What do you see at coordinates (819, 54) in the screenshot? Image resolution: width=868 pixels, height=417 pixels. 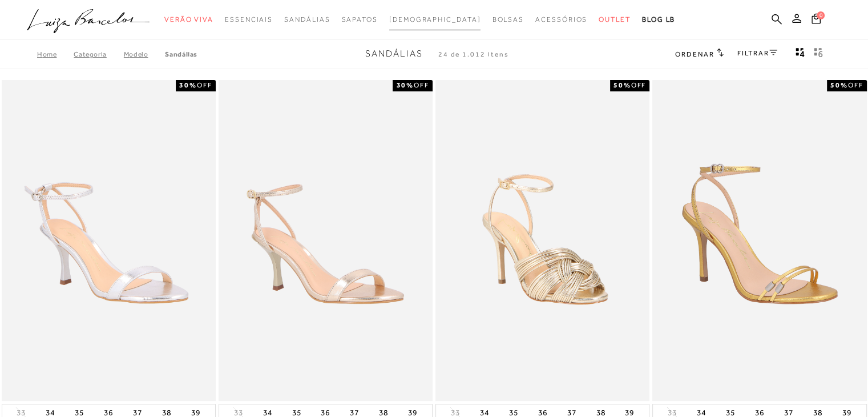 I see `button: gridText6Desc` at bounding box center [819, 54].